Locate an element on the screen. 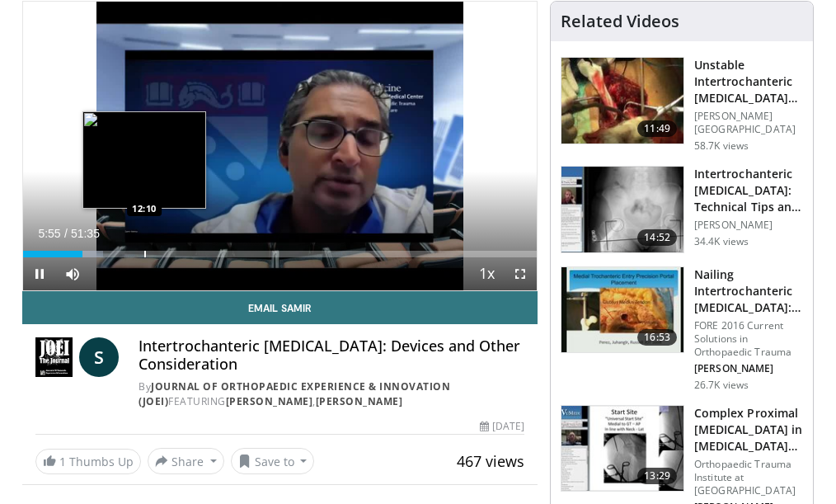  video-js: Video Player is located at coordinates (280, 146).